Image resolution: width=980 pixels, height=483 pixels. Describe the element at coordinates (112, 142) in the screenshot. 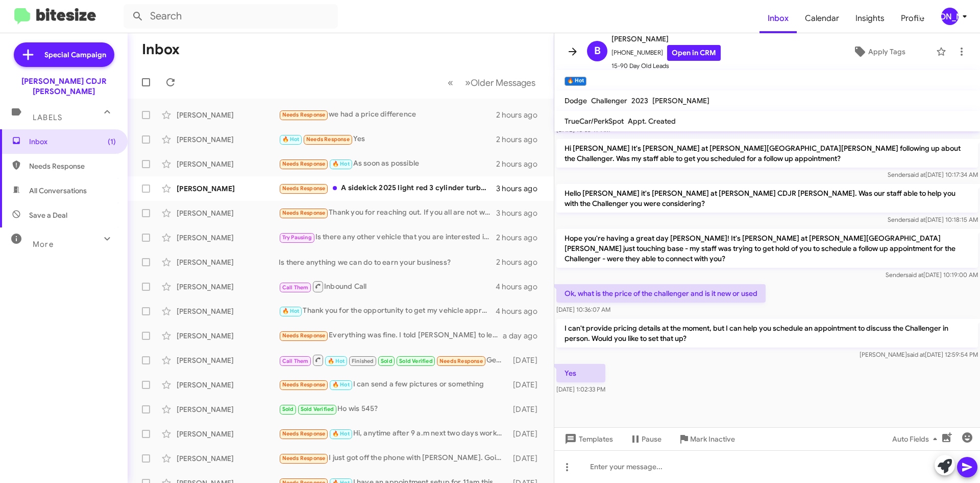

I see `span: (1)` at that location.